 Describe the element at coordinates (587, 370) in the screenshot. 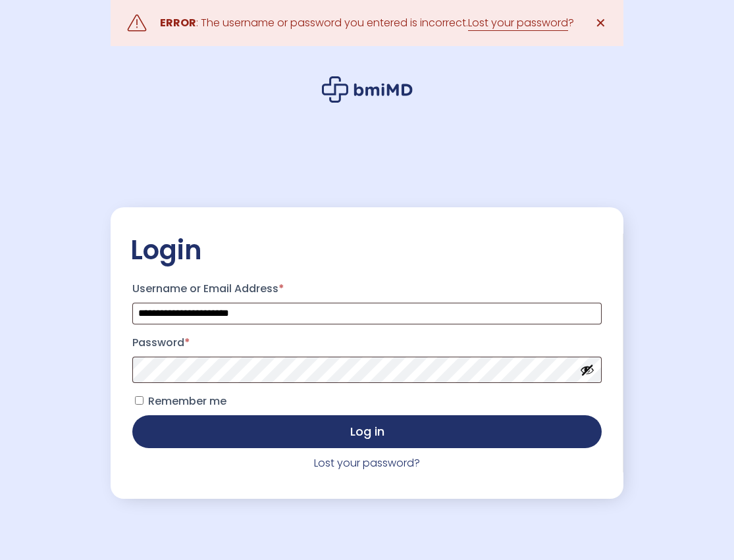

I see `button: Show password` at that location.